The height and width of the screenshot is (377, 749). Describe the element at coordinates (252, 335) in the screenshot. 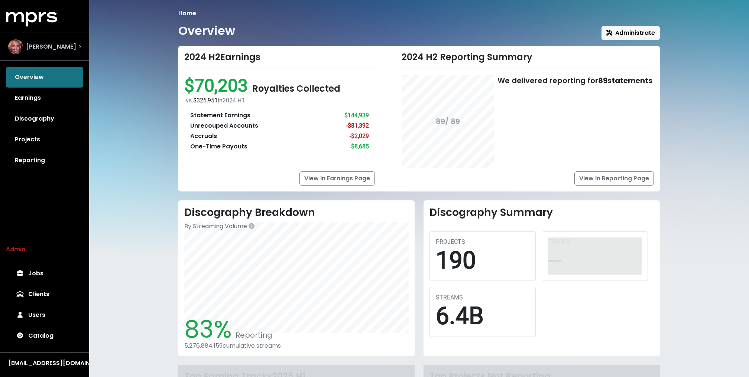

I see `span: Reporting` at that location.